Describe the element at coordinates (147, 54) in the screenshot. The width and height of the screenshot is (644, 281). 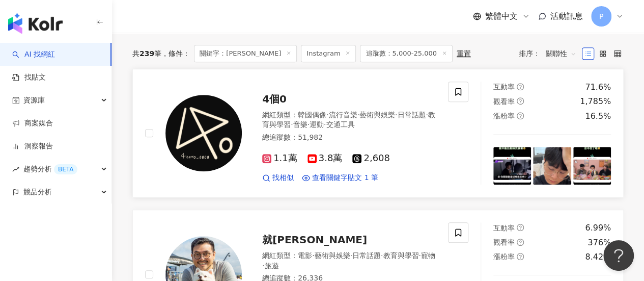
I see `div: 共 筆` at that location.